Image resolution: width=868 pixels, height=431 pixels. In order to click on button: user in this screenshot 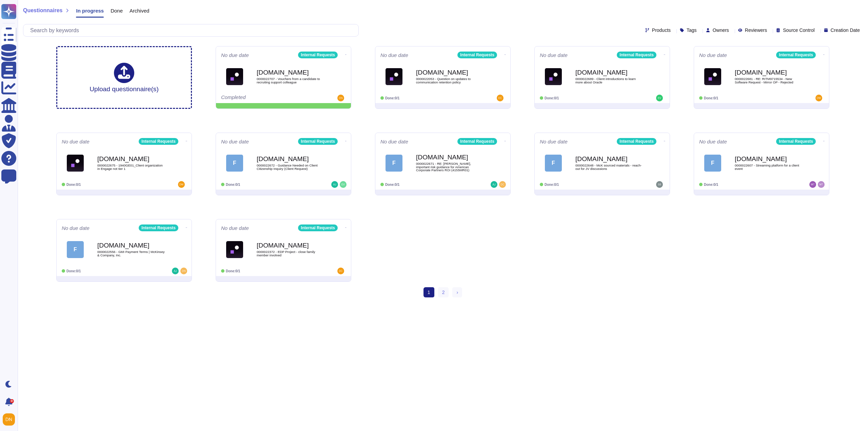, I will do `click(10, 419)`.